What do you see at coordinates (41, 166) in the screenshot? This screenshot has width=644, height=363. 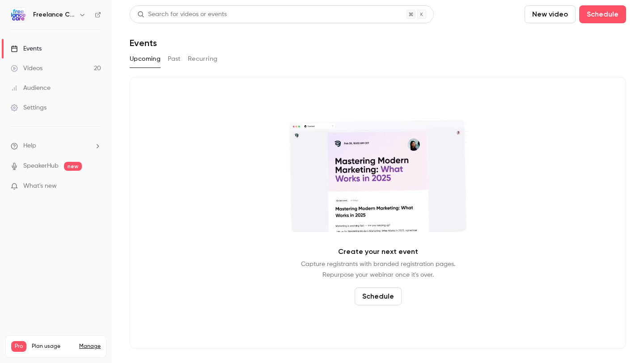 I see `a: SpeakerHub` at bounding box center [41, 166].